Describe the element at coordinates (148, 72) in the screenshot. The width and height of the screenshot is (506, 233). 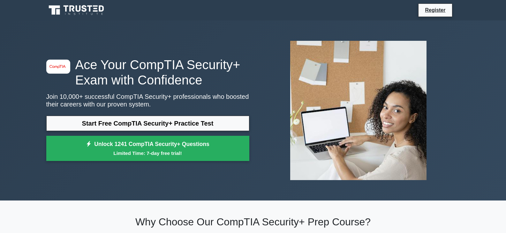
I see `h1: Ace Your CompTIA Security+ Exam with Confidence` at that location.